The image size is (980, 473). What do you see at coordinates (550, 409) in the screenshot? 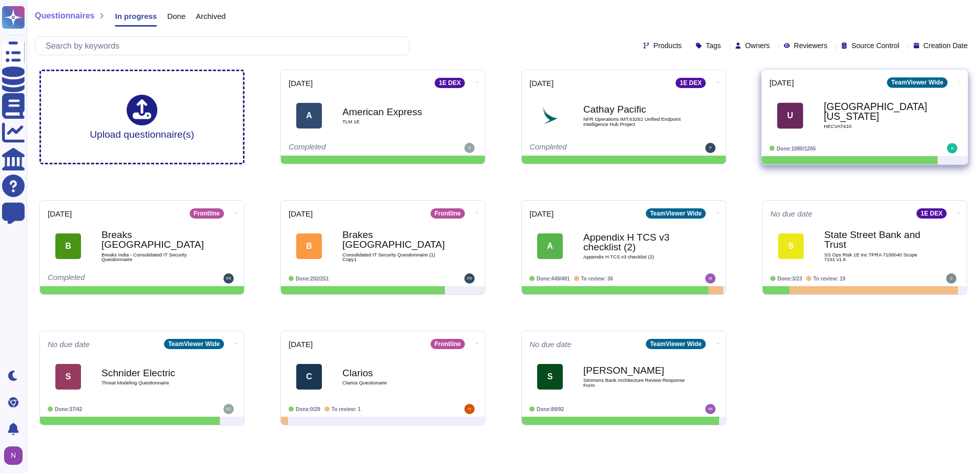
I see `span: Done: 89/92` at bounding box center [550, 409].